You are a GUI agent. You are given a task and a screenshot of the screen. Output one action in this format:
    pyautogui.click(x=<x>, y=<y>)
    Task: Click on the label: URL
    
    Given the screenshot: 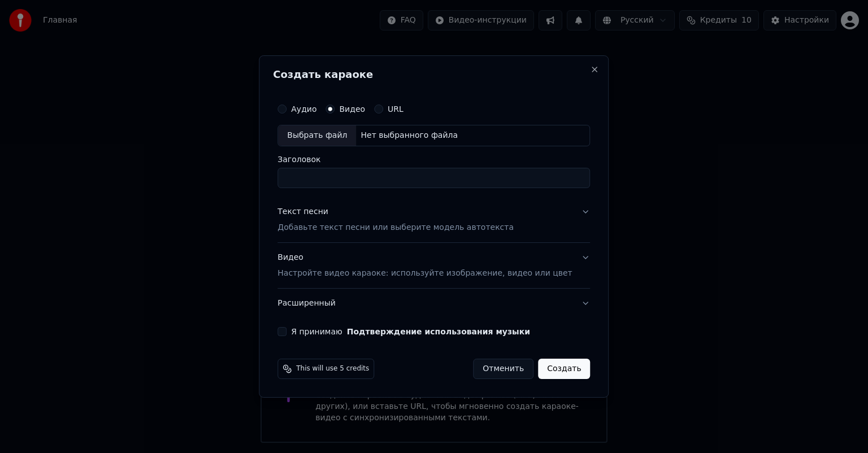 What is the action you would take?
    pyautogui.click(x=396, y=109)
    